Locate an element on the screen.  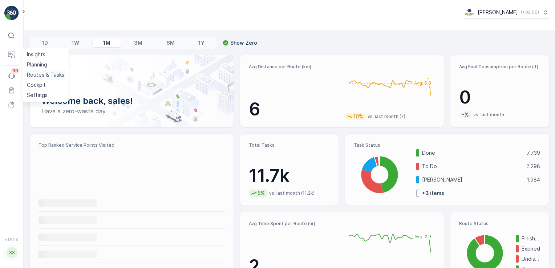
img: basis-logo_rgb2x.png is located at coordinates (469, 12).